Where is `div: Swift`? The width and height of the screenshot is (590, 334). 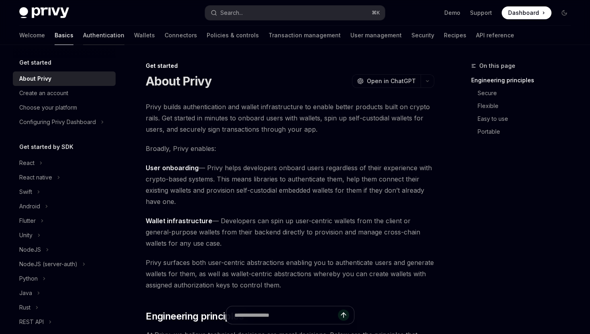
div: Swift is located at coordinates (26, 192).